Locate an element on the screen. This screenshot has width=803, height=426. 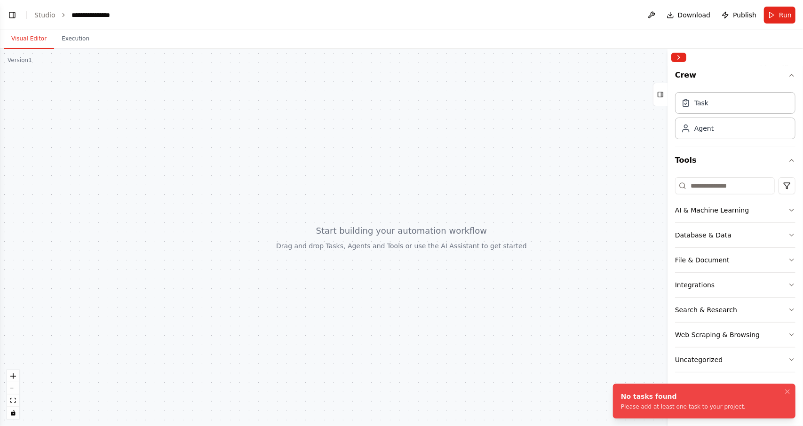
span: Publish is located at coordinates (745, 15).